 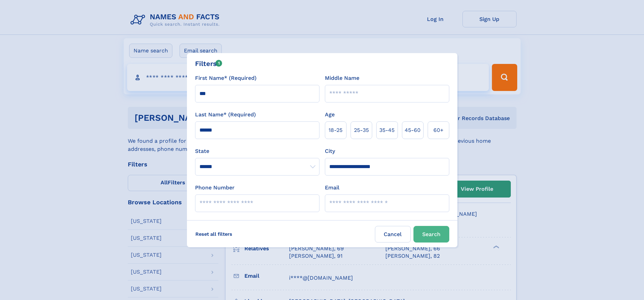 What do you see at coordinates (208, 64) in the screenshot?
I see `div: Filters` at bounding box center [208, 64].